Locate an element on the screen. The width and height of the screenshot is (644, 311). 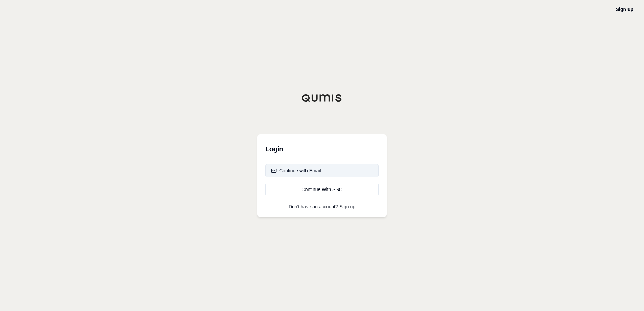
h3: Login is located at coordinates (322, 149).